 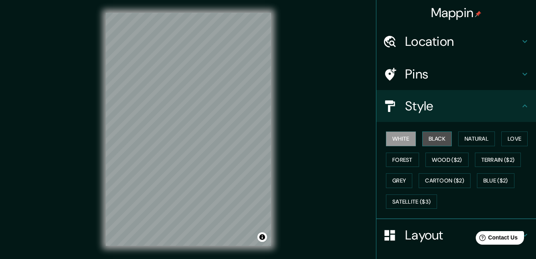 What do you see at coordinates (402, 160) in the screenshot?
I see `button: Forest` at bounding box center [402, 160].